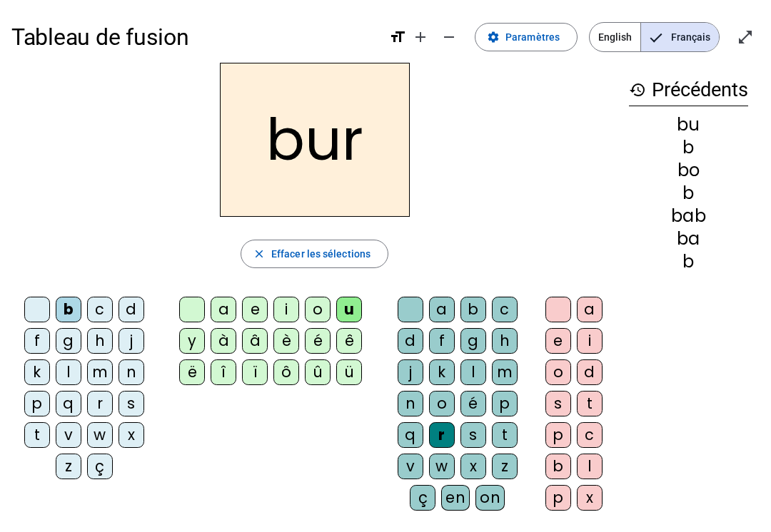  What do you see at coordinates (745, 37) in the screenshot?
I see `button: Entrer en plein écran` at bounding box center [745, 37].